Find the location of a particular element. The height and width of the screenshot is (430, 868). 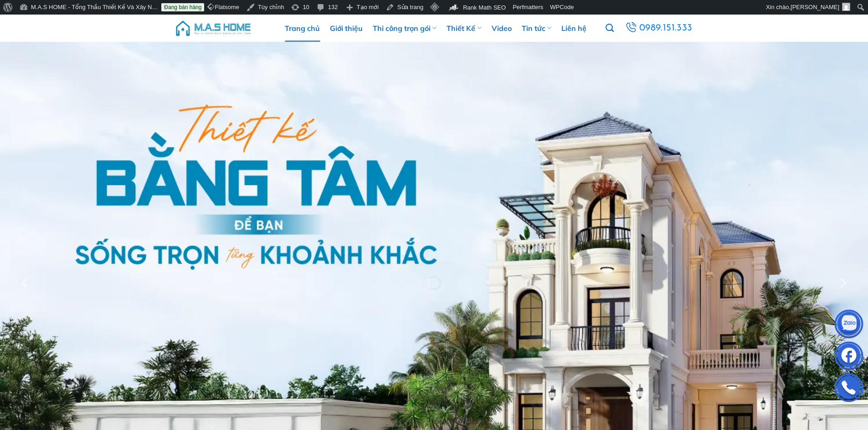

span: 0989.151.333 is located at coordinates (665, 28).